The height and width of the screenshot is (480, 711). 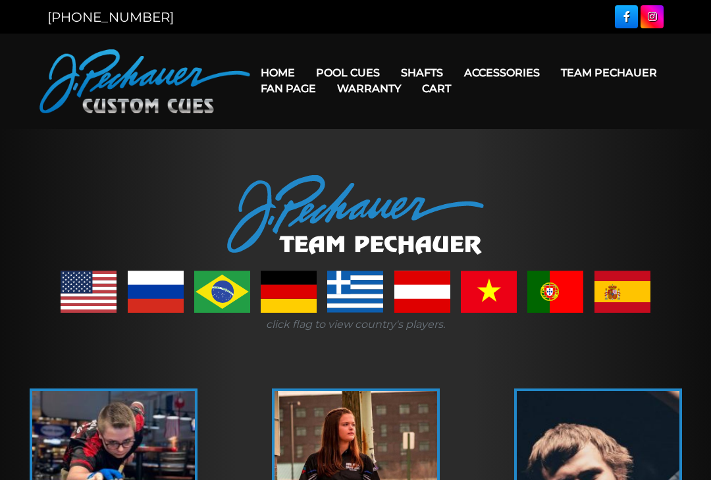 What do you see at coordinates (288, 88) in the screenshot?
I see `a: Fan Page` at bounding box center [288, 88].